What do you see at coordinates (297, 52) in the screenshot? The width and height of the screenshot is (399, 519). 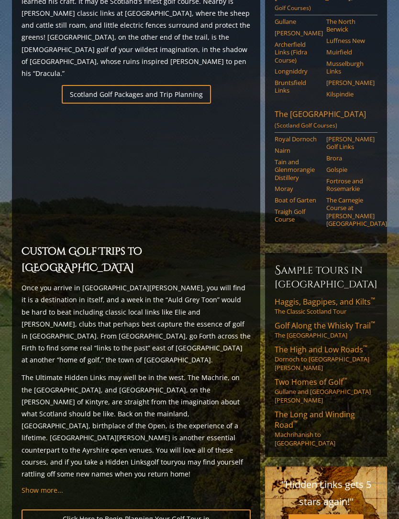 I see `a: Archerfield Links (Fidra Course)` at bounding box center [297, 52].